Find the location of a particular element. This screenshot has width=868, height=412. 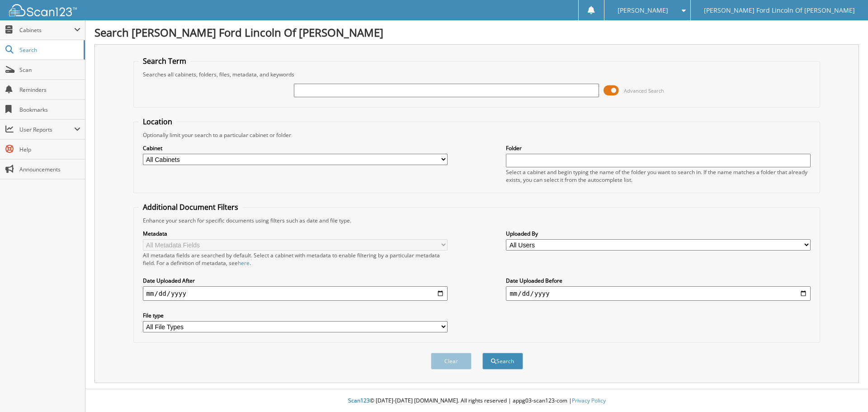

input: start is located at coordinates (296, 294).